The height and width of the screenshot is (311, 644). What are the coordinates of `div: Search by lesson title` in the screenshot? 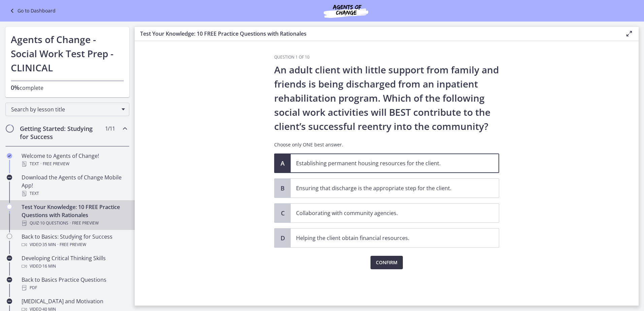 It's located at (67, 110).